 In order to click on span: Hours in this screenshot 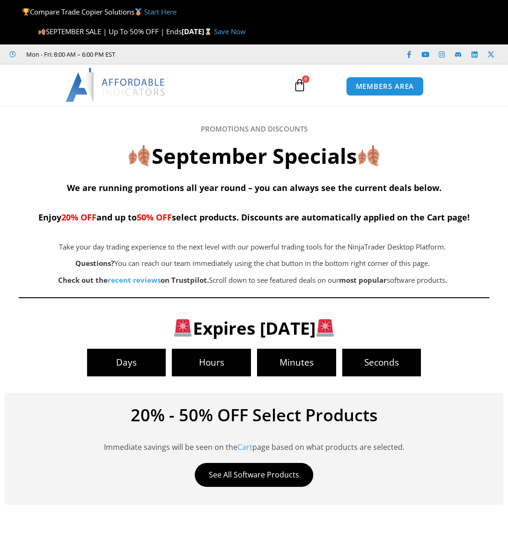, I will do `click(211, 362)`.